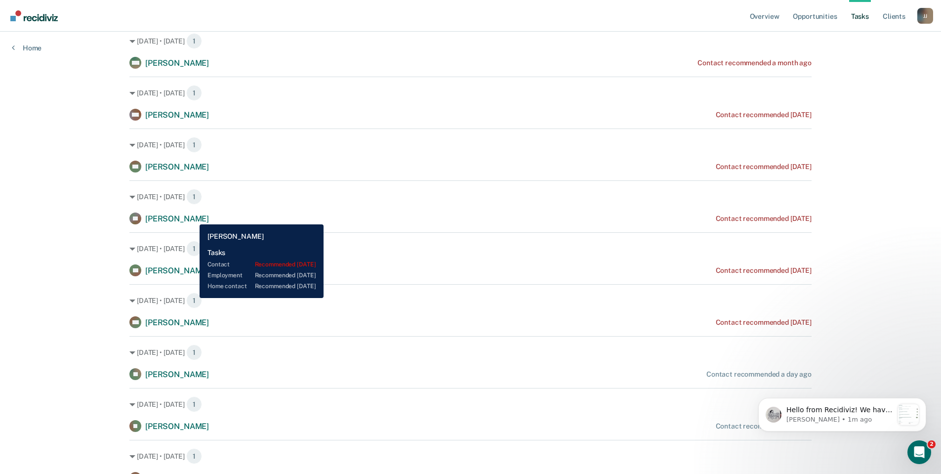 This screenshot has height=474, width=941. What do you see at coordinates (755, 63) in the screenshot?
I see `div: Contact recommended a month ago` at bounding box center [755, 63].